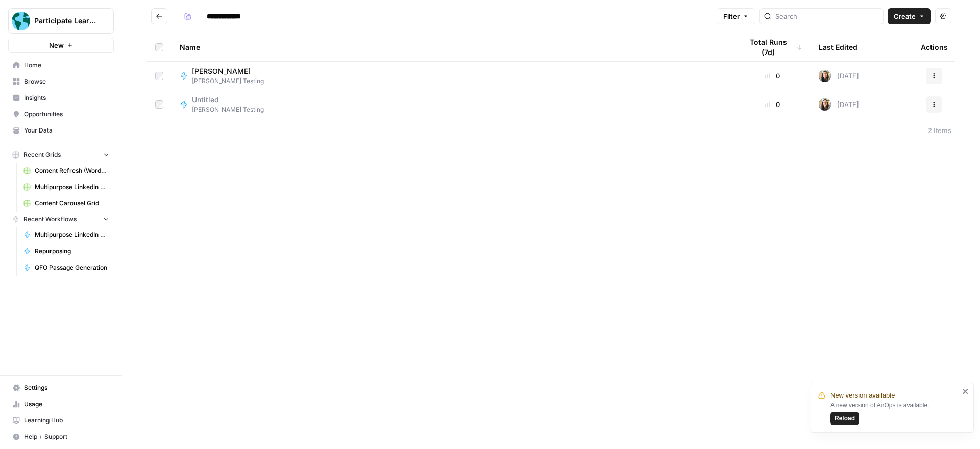 The height and width of the screenshot is (449, 980). What do you see at coordinates (66, 114) in the screenshot?
I see `span: Opportunities` at bounding box center [66, 114].